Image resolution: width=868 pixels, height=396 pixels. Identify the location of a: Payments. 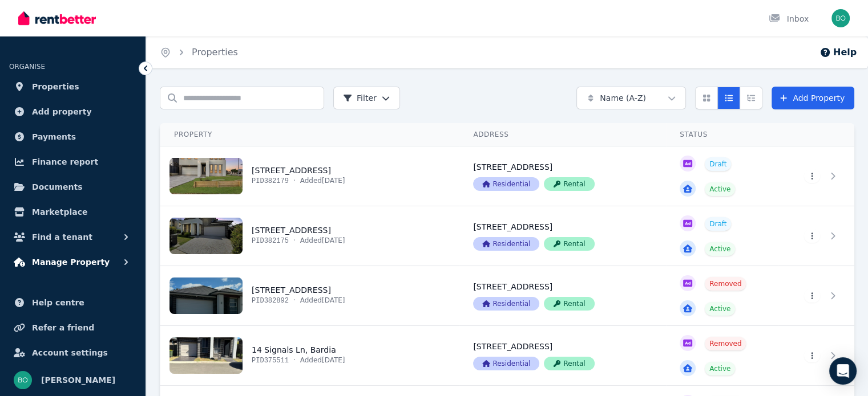
(73, 137).